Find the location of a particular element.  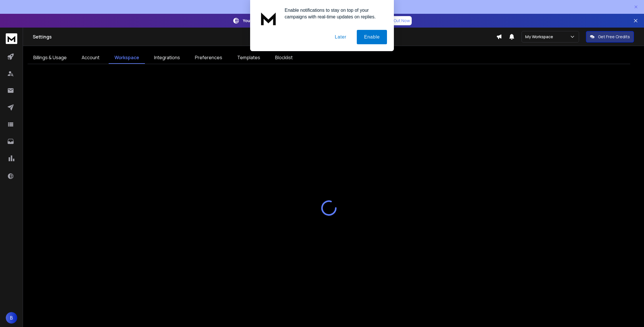

a: Blocklist is located at coordinates (284, 58).